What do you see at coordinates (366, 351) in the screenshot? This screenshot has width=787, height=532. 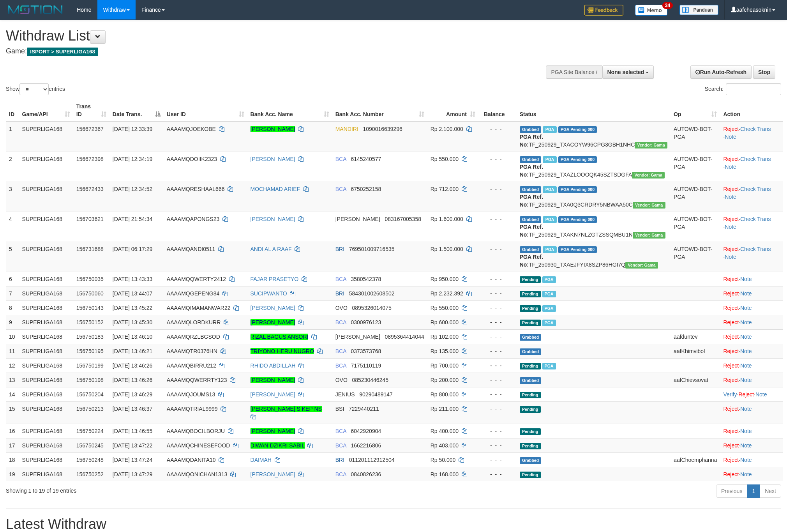 I see `span: Copy 0373573768 to clipboard` at bounding box center [366, 351].